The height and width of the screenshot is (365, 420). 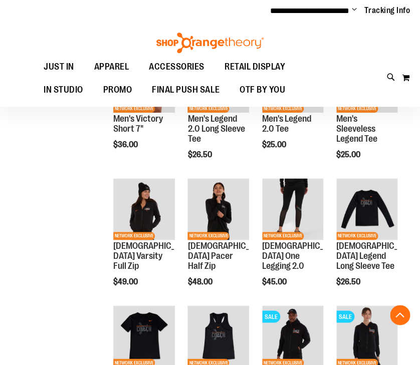 What do you see at coordinates (118, 90) in the screenshot?
I see `span: PROMO` at bounding box center [118, 90].